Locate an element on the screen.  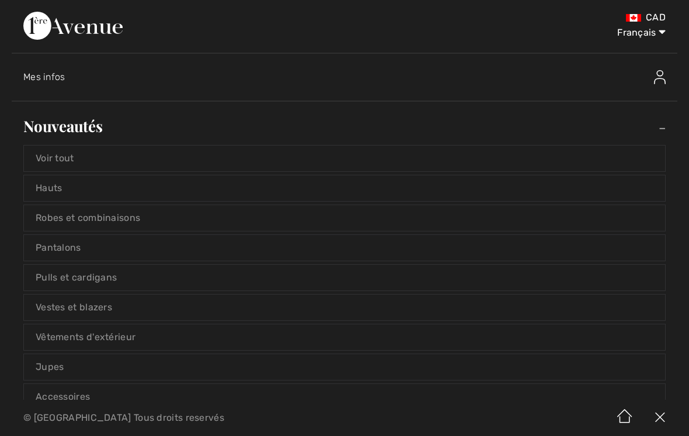
a: Robes et combinaisons is located at coordinates (345, 218).